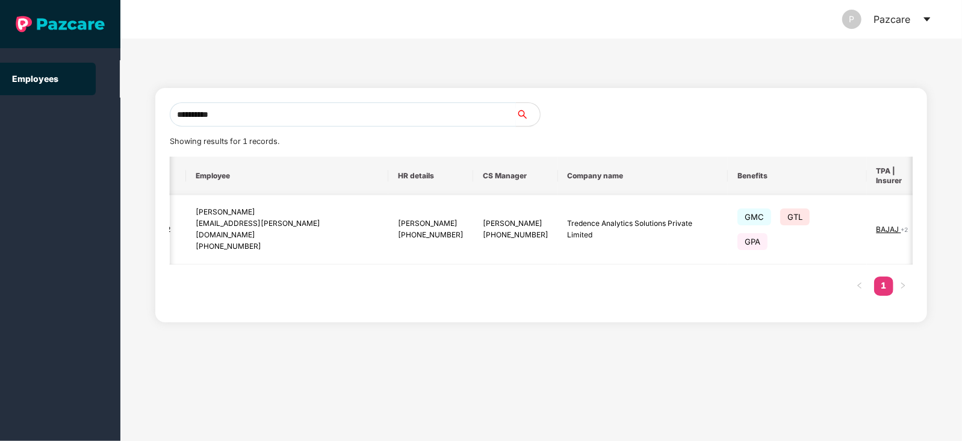  Describe the element at coordinates (889, 229) in the screenshot. I see `span: BAJAJ` at that location.